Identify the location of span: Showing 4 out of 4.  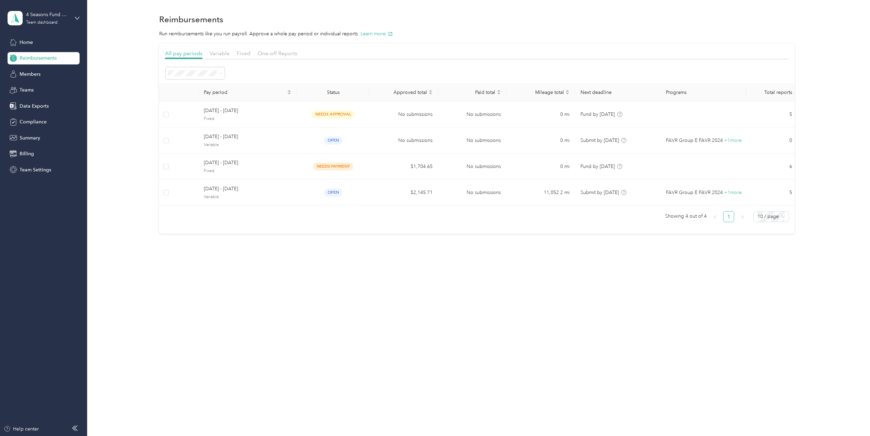
(686, 217).